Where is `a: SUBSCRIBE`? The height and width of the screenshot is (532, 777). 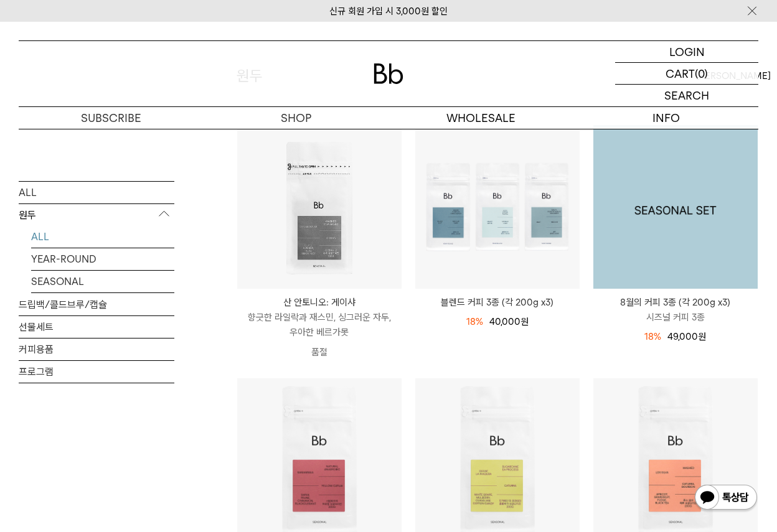 a: SUBSCRIBE is located at coordinates (110, 118).